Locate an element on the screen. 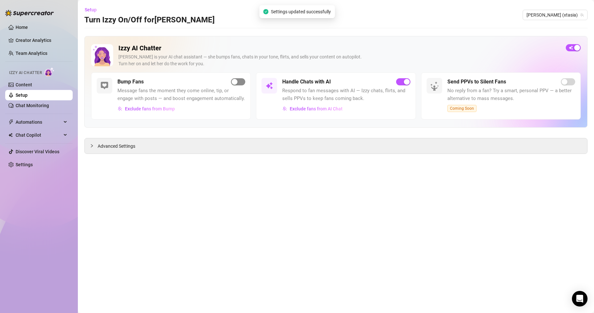 Image resolution: width=594 pixels, height=313 pixels. span: Setup is located at coordinates (91, 10).